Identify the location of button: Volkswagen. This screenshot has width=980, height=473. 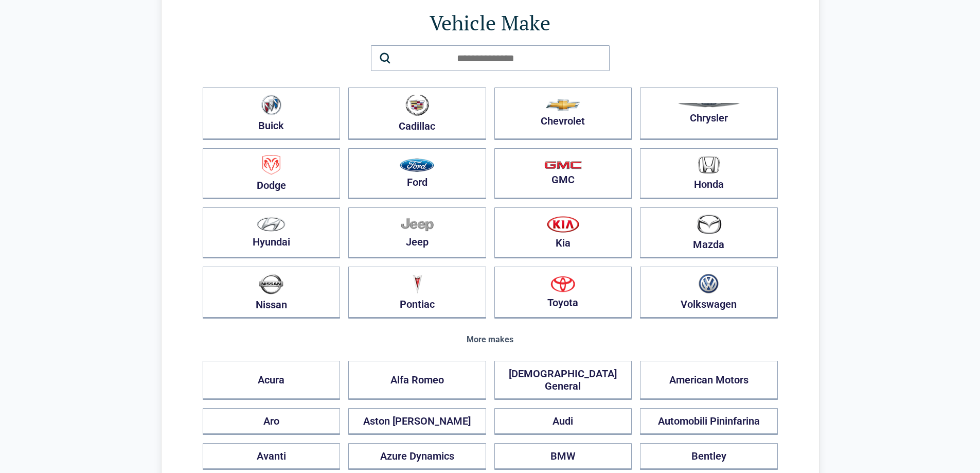
(709, 292).